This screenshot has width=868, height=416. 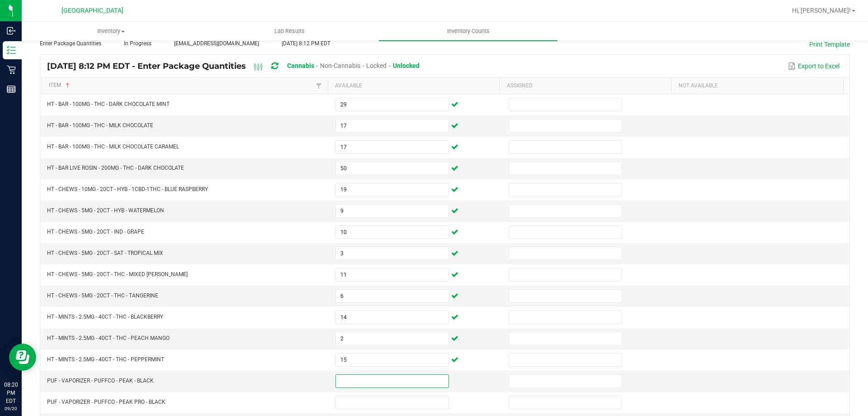 I want to click on span: Enter Package Quantities, so click(x=71, y=43).